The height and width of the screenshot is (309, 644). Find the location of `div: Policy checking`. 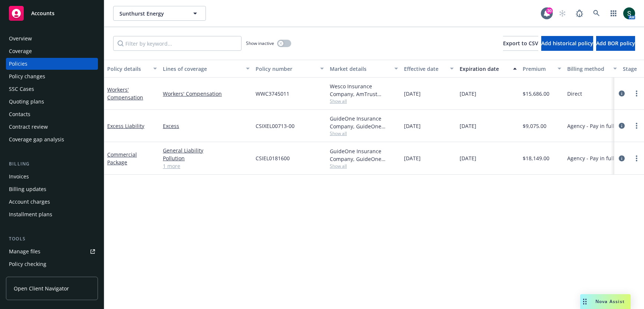

div: Policy checking is located at coordinates (27, 264).